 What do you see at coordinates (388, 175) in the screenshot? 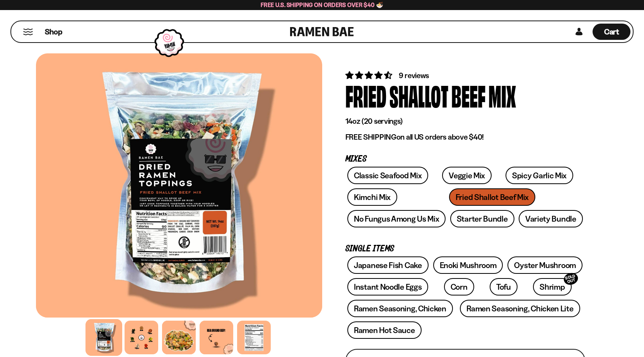
I see `a: Classic Seafood Mix` at bounding box center [388, 175].